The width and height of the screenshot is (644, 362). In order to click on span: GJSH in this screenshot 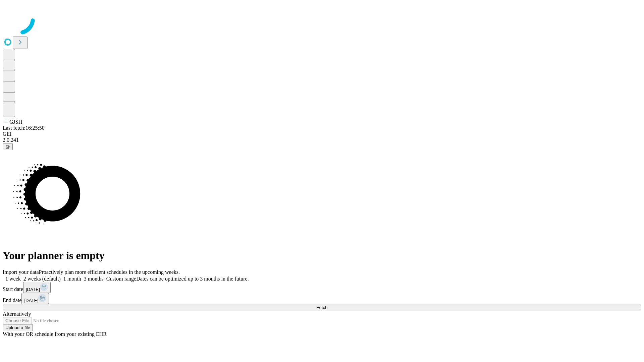, I will do `click(16, 121)`.